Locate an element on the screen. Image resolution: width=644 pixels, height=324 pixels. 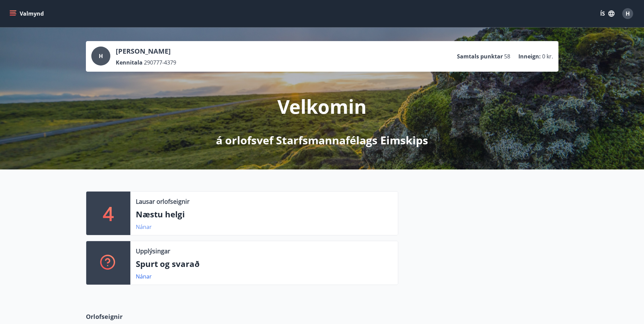
p: Inneign : is located at coordinates (529, 57).